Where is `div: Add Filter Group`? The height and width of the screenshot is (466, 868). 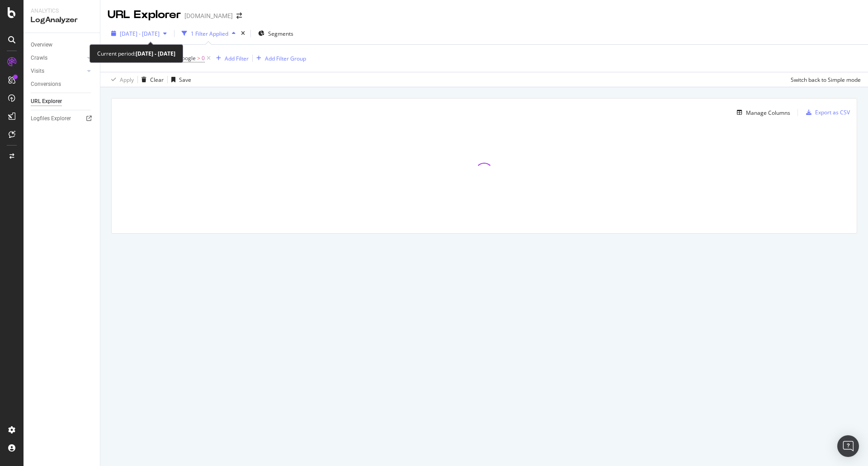
div: Add Filter Group is located at coordinates (285, 58).